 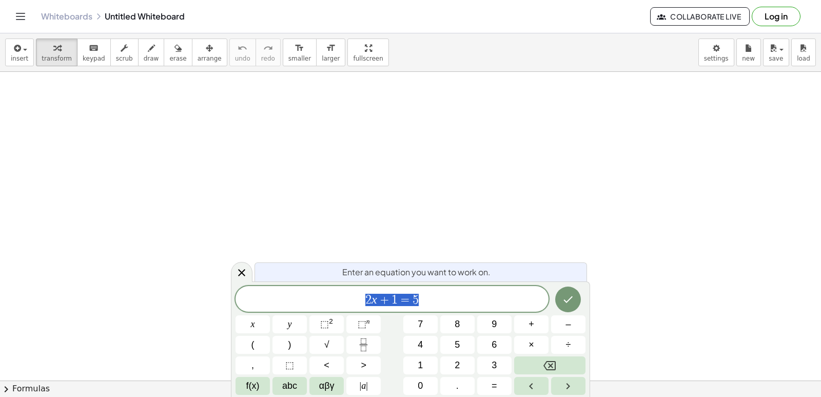 What do you see at coordinates (420, 365) in the screenshot?
I see `button: 1` at bounding box center [420, 365].